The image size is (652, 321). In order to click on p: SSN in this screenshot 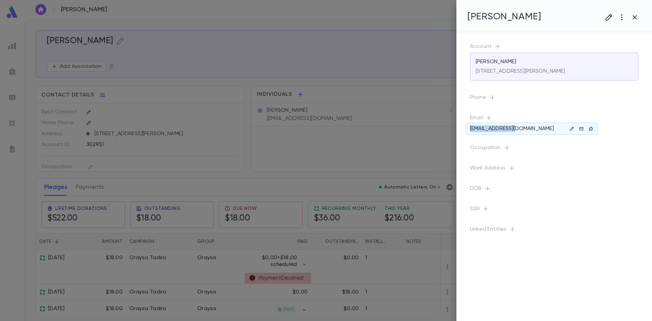, I will do `click(554, 210)`.